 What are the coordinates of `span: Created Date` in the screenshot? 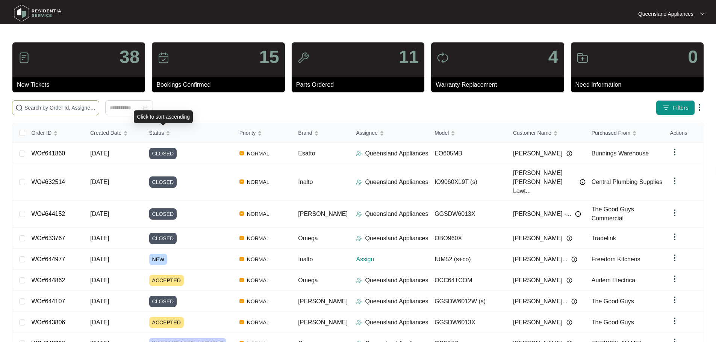 It's located at (106, 133).